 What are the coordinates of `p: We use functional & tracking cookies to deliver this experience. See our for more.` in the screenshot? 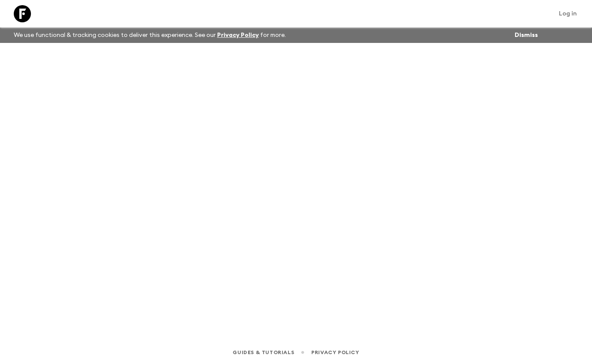 It's located at (150, 35).